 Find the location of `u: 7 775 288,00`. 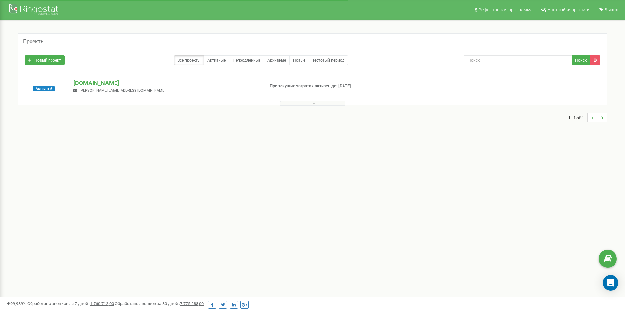

u: 7 775 288,00 is located at coordinates (192, 304).